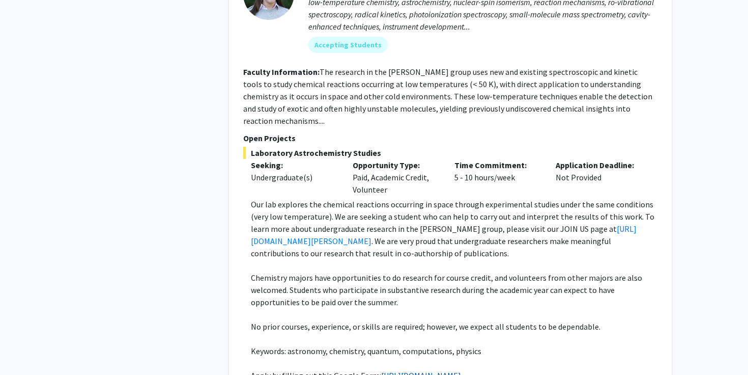  I want to click on p: Application Deadline:, so click(599, 165).